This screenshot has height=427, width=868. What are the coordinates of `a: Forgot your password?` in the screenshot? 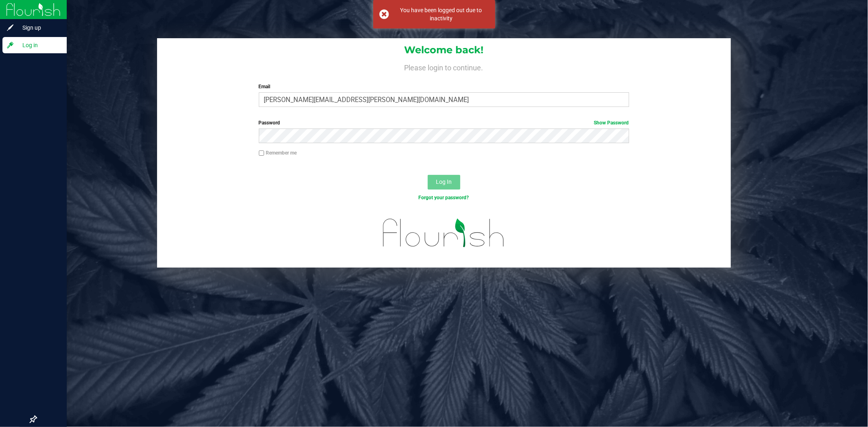 It's located at (444, 197).